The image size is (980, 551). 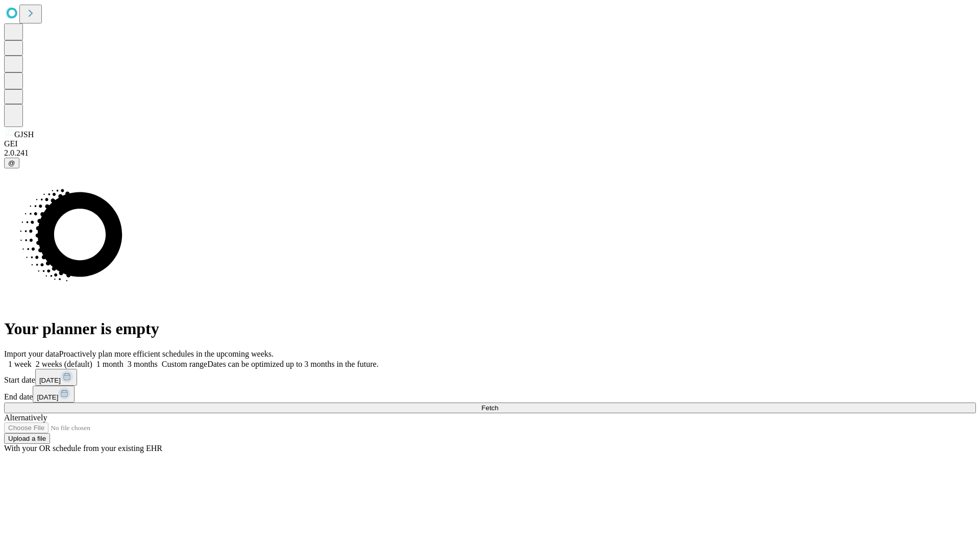 I want to click on span: GJSH, so click(x=24, y=134).